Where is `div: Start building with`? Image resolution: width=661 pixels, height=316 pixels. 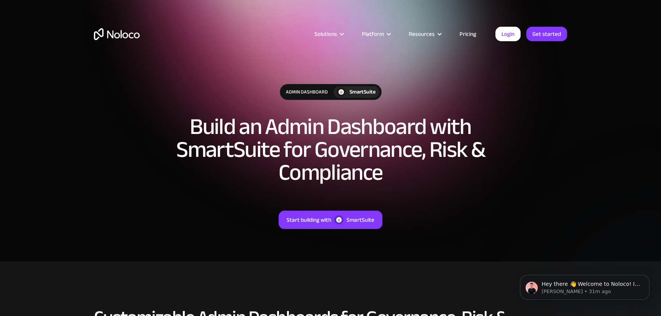 div: Start building with is located at coordinates (309, 220).